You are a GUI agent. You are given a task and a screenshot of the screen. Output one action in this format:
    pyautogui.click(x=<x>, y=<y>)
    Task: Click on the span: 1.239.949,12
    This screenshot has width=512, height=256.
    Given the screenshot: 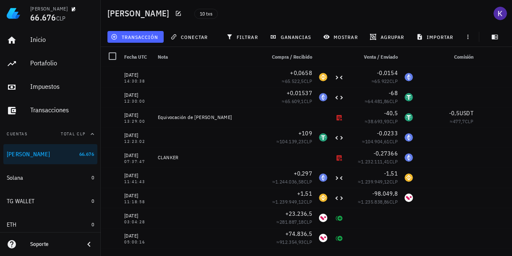 What is the action you would take?
    pyautogui.click(x=375, y=182)
    